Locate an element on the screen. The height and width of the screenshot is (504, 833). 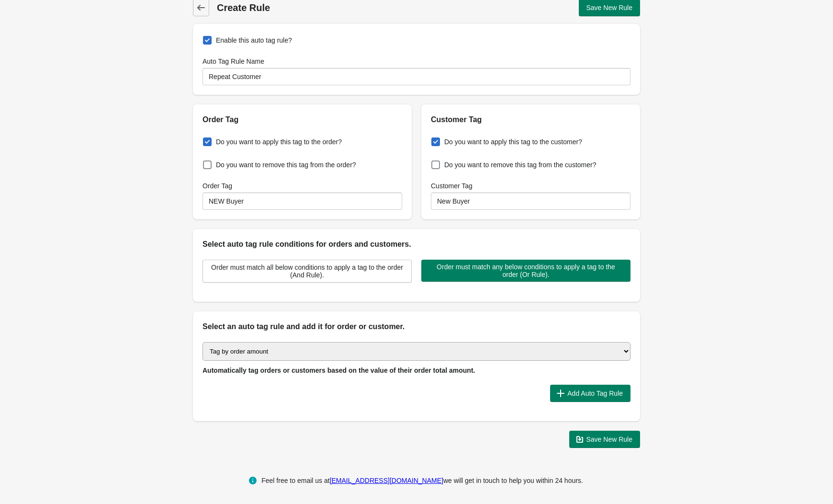
span: Automatically tag orders or customers based on the value of their order total amount. is located at coordinates (338, 370).